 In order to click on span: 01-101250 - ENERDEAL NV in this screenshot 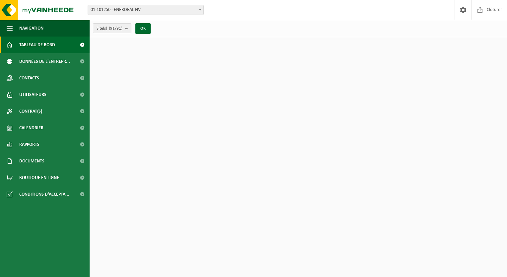, I will do `click(146, 10)`.